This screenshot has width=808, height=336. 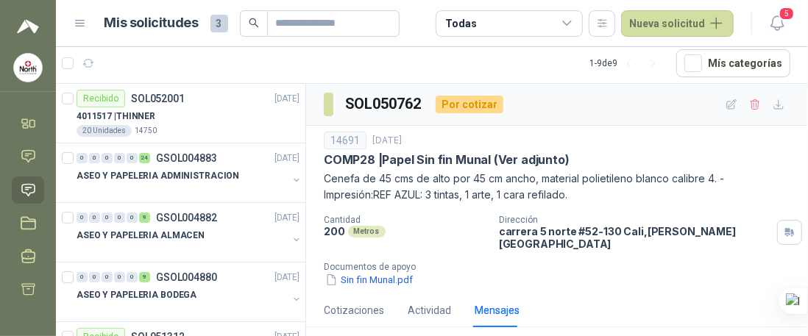 I want to click on button: Sin fin Munal.pdf, so click(x=369, y=280).